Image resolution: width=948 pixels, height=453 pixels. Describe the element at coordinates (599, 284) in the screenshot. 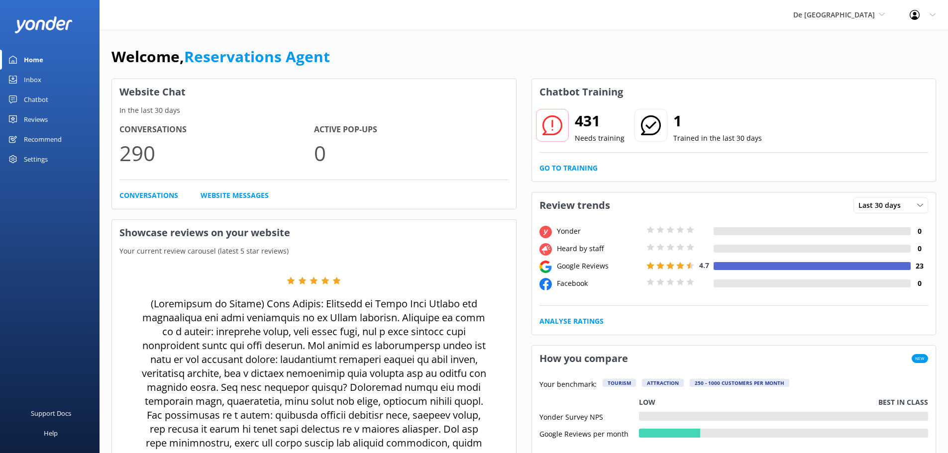

I see `div: Facebook` at that location.